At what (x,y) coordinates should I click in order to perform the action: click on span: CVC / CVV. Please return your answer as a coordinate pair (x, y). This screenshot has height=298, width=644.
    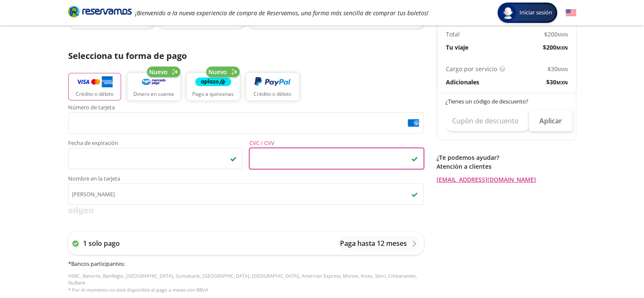
    Looking at the image, I should click on (337, 144).